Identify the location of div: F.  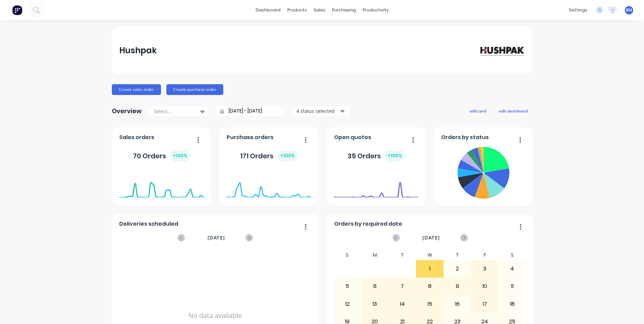
(485, 255).